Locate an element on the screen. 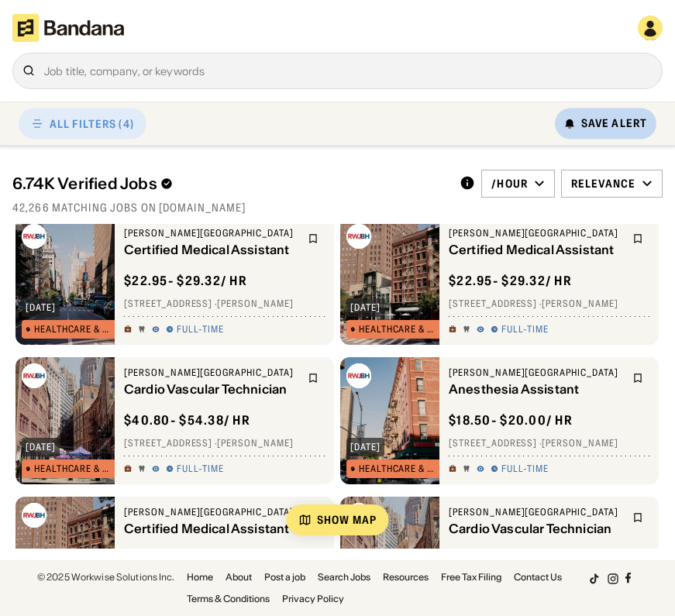 Image resolution: width=675 pixels, height=616 pixels. a: Post a job is located at coordinates (284, 578).